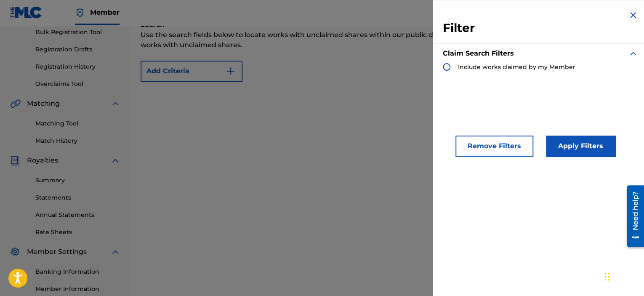 The width and height of the screenshot is (644, 296). Describe the element at coordinates (607, 277) in the screenshot. I see `div: Ziehen` at that location.